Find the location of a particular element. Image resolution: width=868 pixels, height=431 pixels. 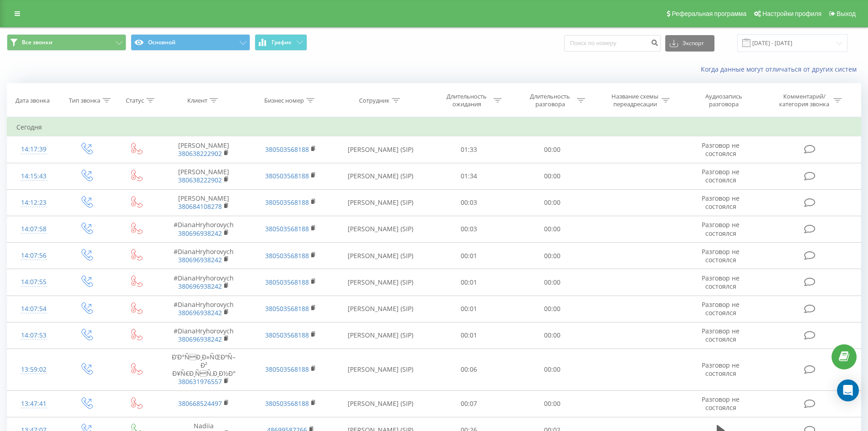

div: 13:47:41 is located at coordinates (34, 404).